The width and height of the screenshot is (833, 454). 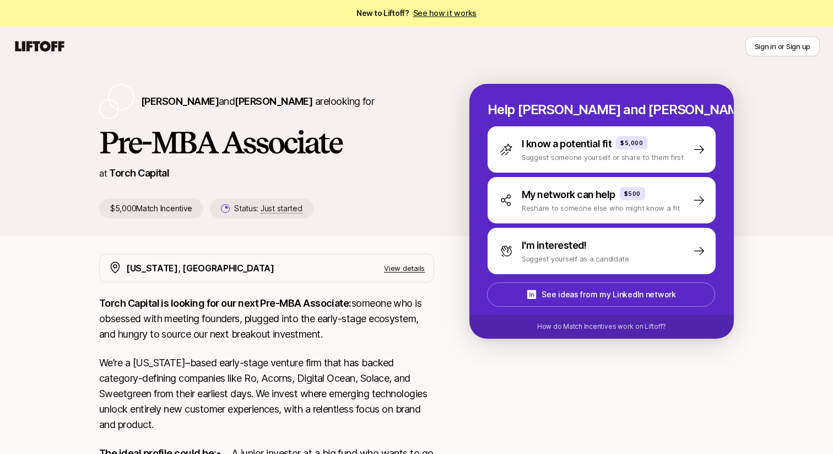 What do you see at coordinates (601, 294) in the screenshot?
I see `button: See ideas from my LinkedIn network` at bounding box center [601, 294].